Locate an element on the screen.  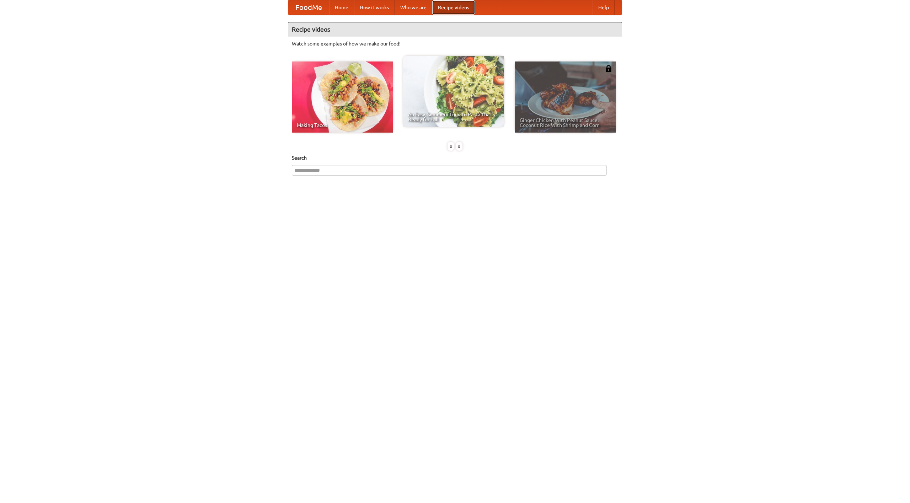
a: Who we are is located at coordinates (413, 7).